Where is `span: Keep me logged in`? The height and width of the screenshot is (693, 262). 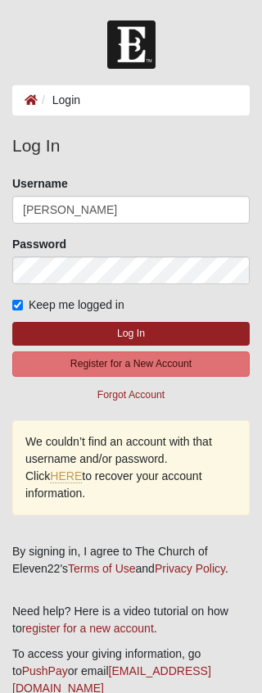 span: Keep me logged in is located at coordinates (76, 305).